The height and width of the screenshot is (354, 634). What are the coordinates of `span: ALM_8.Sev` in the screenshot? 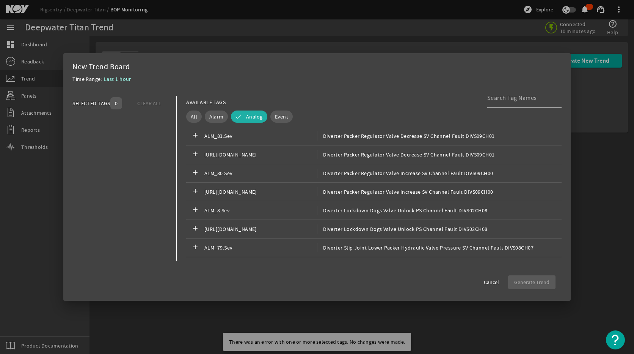 It's located at (261, 210).